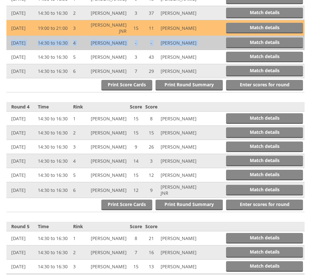 Image resolution: width=311 pixels, height=275 pixels. I want to click on td: 29, so click(151, 71).